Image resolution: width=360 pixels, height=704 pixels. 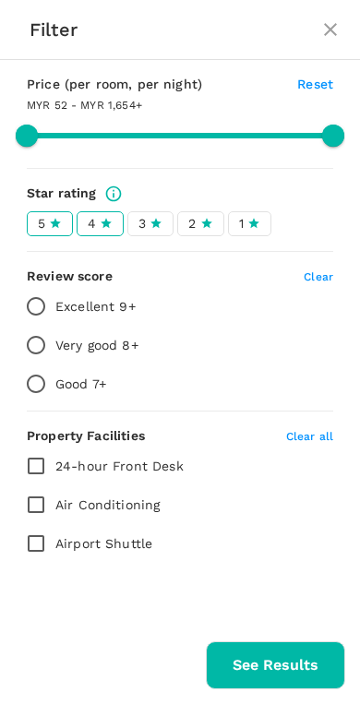 What do you see at coordinates (180, 30) in the screenshot?
I see `h6: Filter` at bounding box center [180, 30].